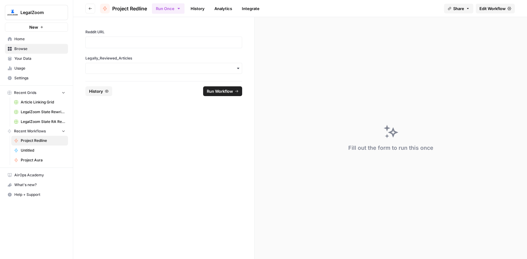 This screenshot has height=259, width=527. I want to click on button: History, so click(99, 91).